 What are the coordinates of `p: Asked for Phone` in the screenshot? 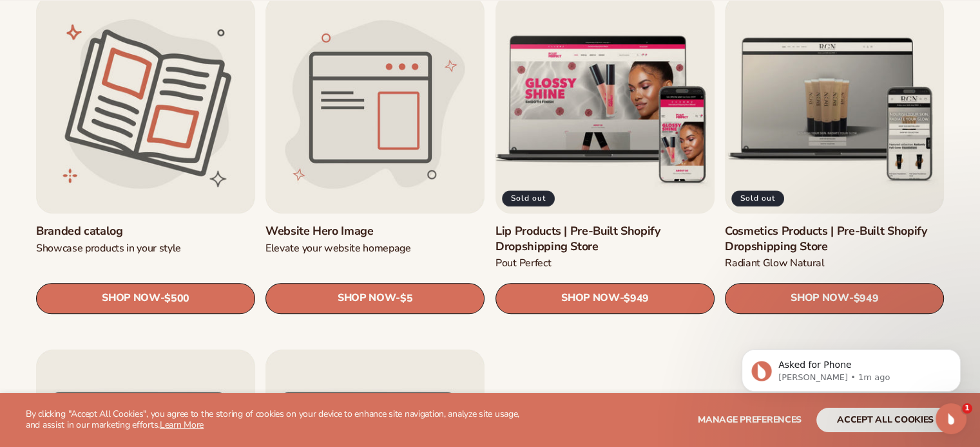 It's located at (140, 44).